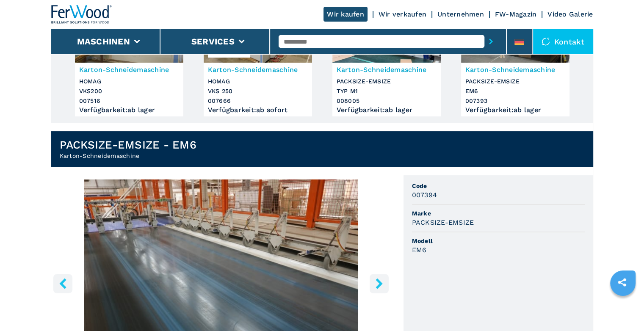  I want to click on button: right-button, so click(379, 283).